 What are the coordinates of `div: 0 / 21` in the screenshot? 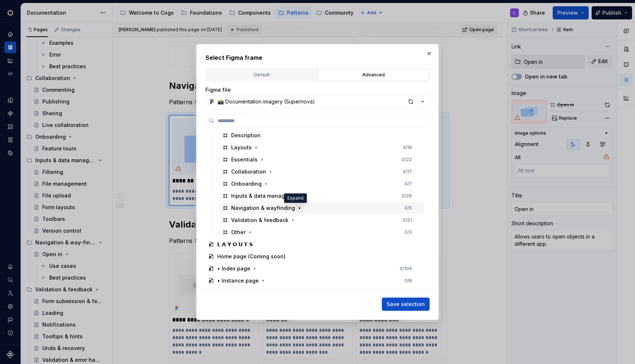 It's located at (407, 220).